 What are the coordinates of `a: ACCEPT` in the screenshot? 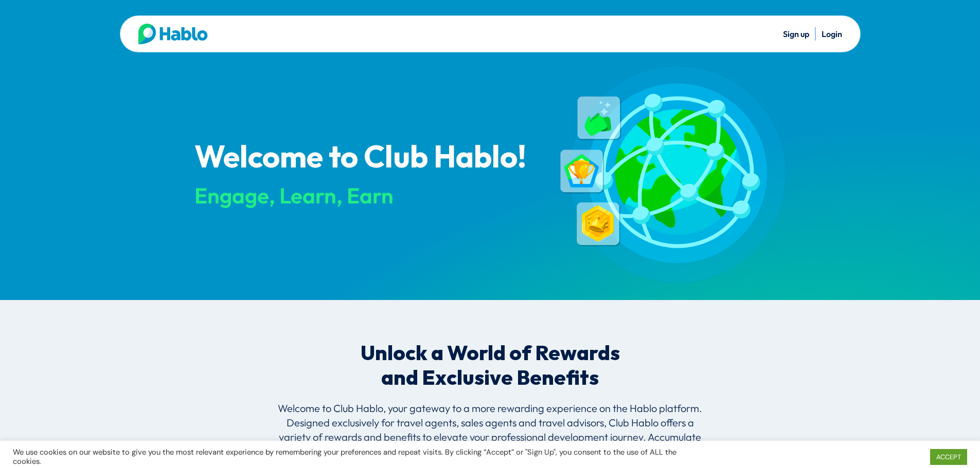 It's located at (949, 457).